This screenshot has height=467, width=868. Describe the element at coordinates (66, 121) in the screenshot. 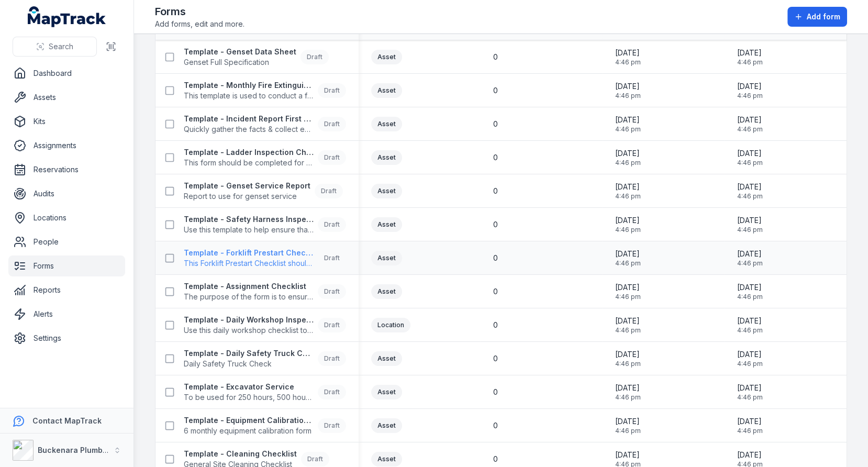

I see `a: Kits` at that location.